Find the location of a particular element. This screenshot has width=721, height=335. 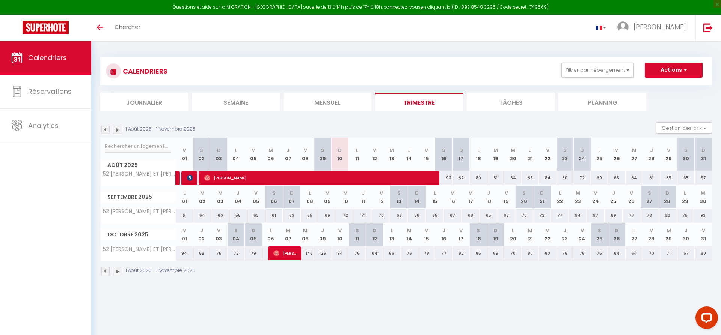

li: Tâches is located at coordinates (511, 102).